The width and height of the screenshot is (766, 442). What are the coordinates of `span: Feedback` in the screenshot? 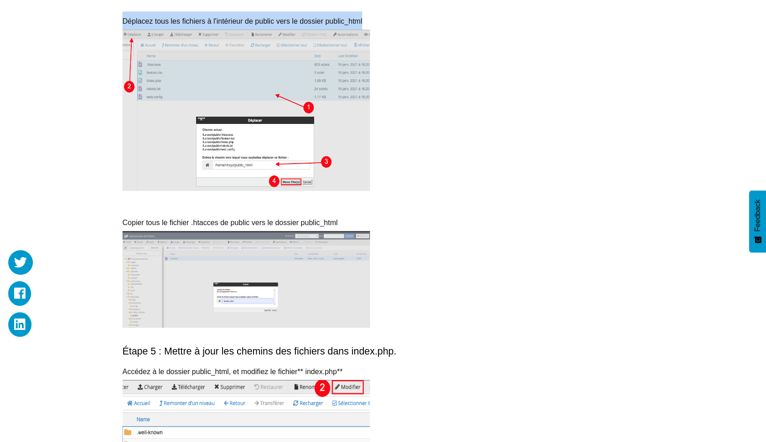 It's located at (757, 215).